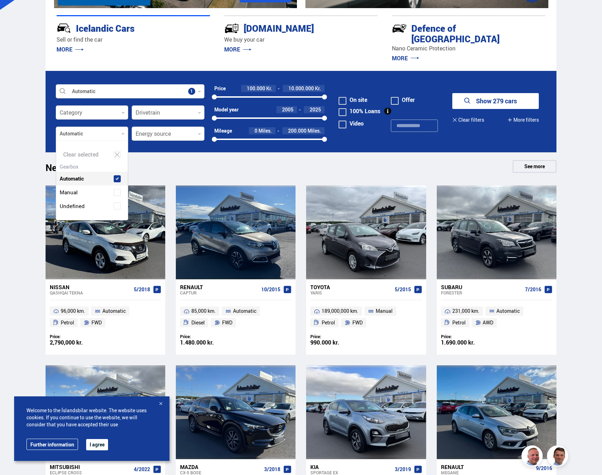 This screenshot has width=602, height=475. I want to click on div: Qashqai TEKNA, so click(90, 293).